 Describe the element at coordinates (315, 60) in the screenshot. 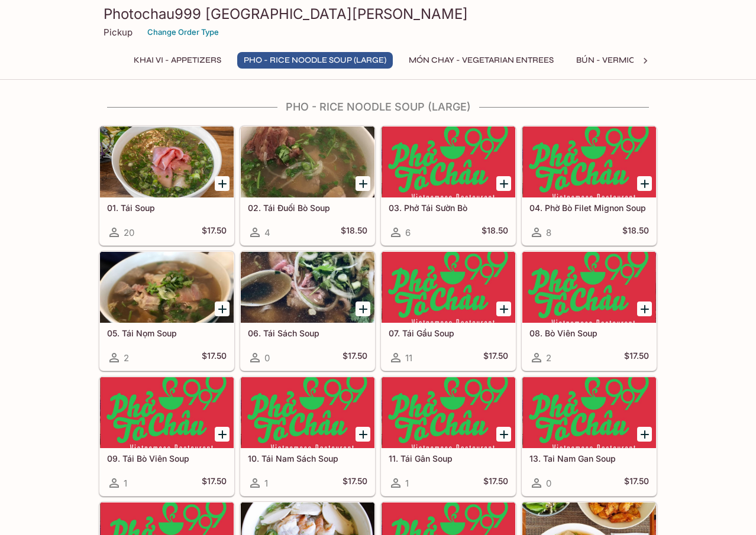

I see `button: Pho - Rice Noodle Soup (Large)` at that location.